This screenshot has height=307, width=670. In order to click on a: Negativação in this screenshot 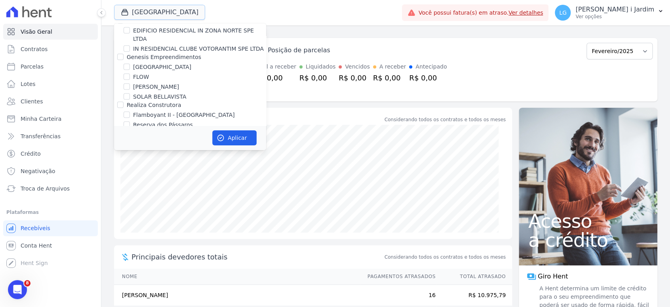, I will do `click(50, 171)`.